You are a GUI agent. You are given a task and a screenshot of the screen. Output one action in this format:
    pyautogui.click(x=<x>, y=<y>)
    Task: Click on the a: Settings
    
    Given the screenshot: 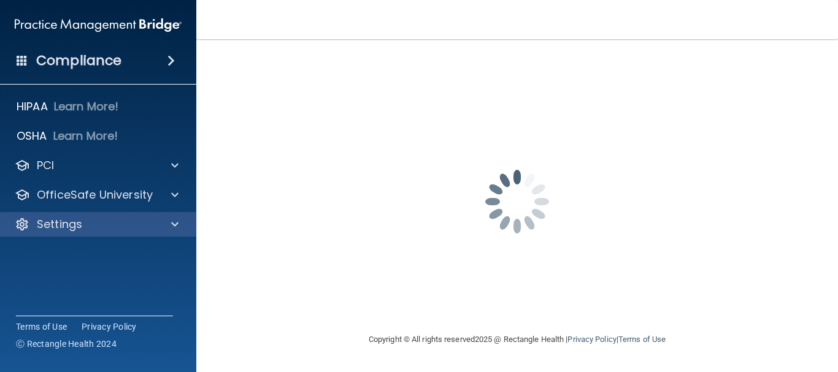 What is the action you would take?
    pyautogui.click(x=96, y=225)
    